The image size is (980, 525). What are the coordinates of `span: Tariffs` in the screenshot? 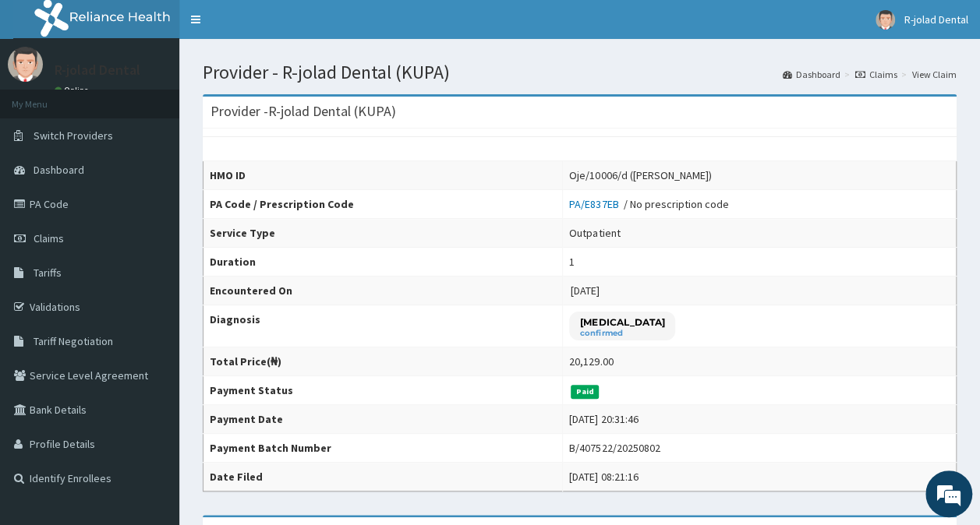 It's located at (47, 272).